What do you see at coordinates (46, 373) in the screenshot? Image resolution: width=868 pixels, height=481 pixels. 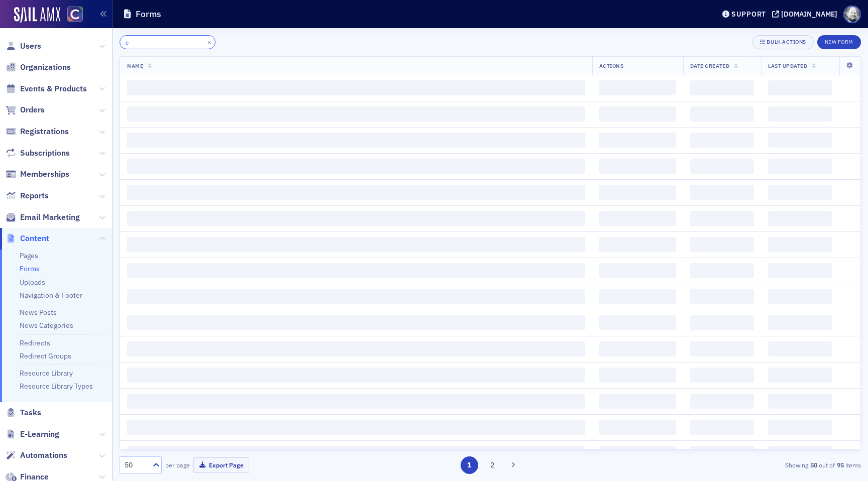 I see `a: Resource Library` at bounding box center [46, 373].